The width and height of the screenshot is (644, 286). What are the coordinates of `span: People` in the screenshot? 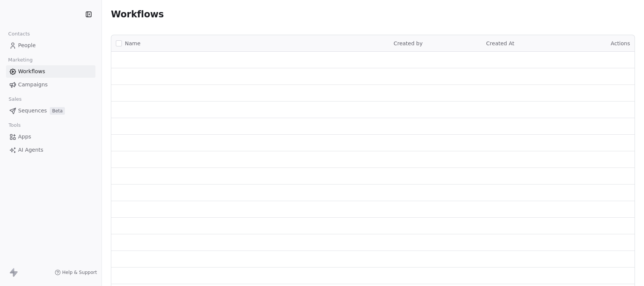 It's located at (27, 46).